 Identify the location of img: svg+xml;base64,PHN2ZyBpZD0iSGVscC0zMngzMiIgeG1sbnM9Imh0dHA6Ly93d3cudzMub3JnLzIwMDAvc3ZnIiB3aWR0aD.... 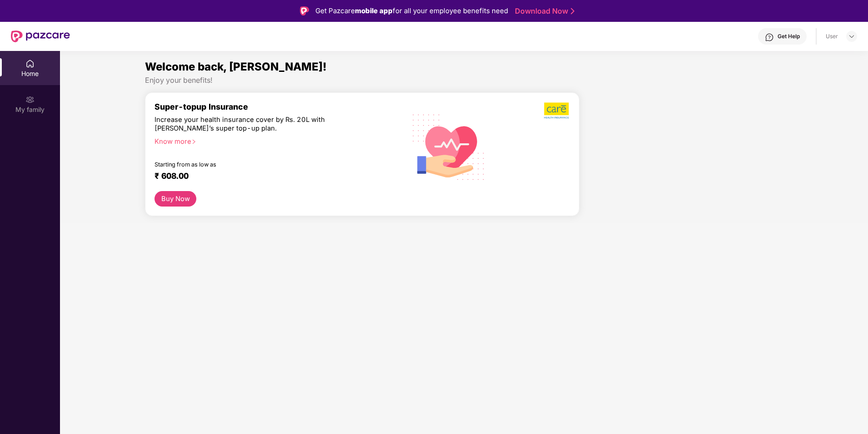
(769, 37).